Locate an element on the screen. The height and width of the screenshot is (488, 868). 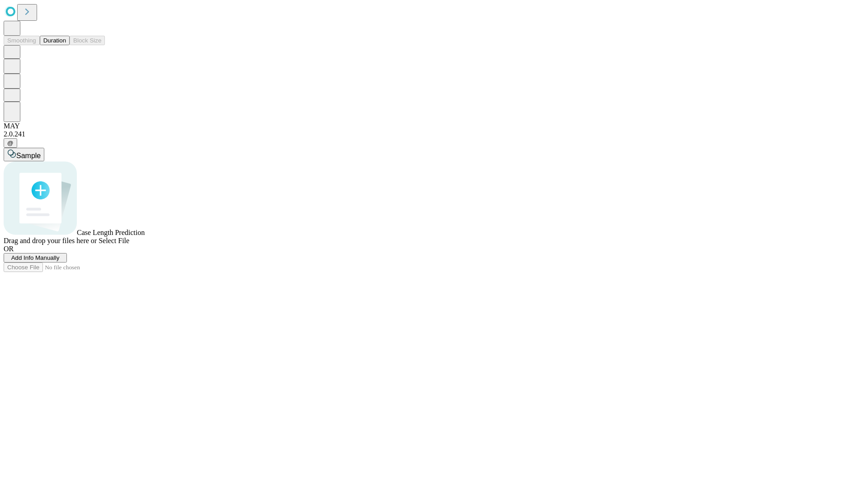
button: Duration is located at coordinates (54, 41).